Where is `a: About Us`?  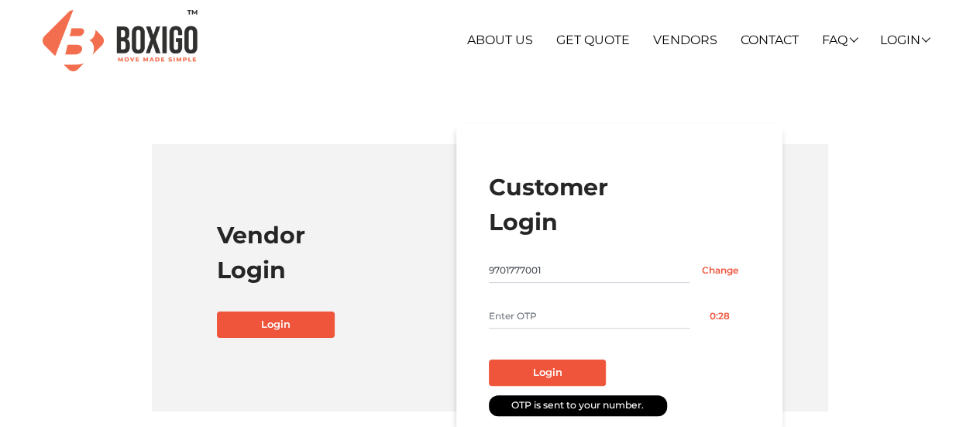
a: About Us is located at coordinates (500, 39).